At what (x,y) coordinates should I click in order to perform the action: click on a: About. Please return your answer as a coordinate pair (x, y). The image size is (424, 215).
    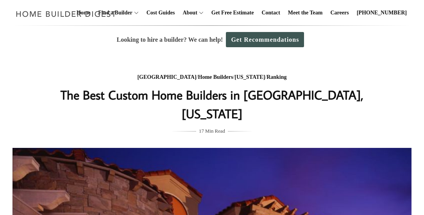
    Looking at the image, I should click on (188, 13).